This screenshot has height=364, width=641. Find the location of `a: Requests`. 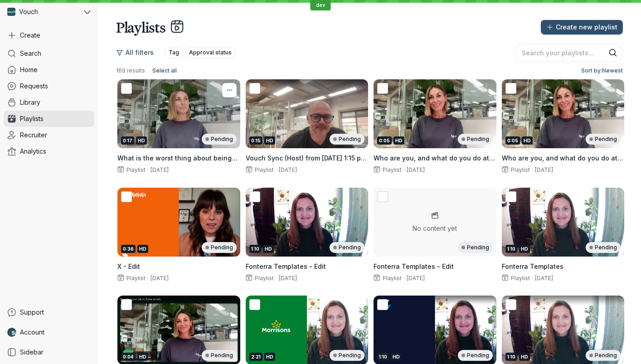

a: Requests is located at coordinates (49, 86).